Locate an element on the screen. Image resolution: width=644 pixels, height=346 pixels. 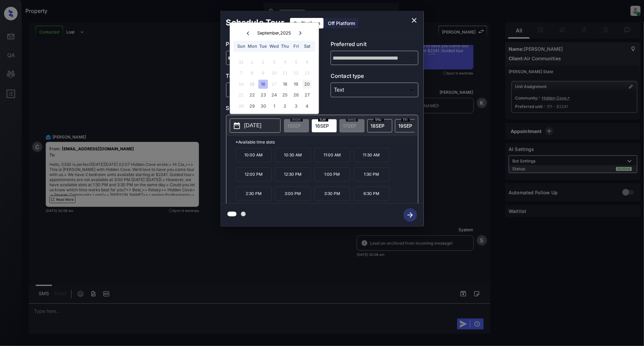
button: btn-next is located at coordinates (410, 215).